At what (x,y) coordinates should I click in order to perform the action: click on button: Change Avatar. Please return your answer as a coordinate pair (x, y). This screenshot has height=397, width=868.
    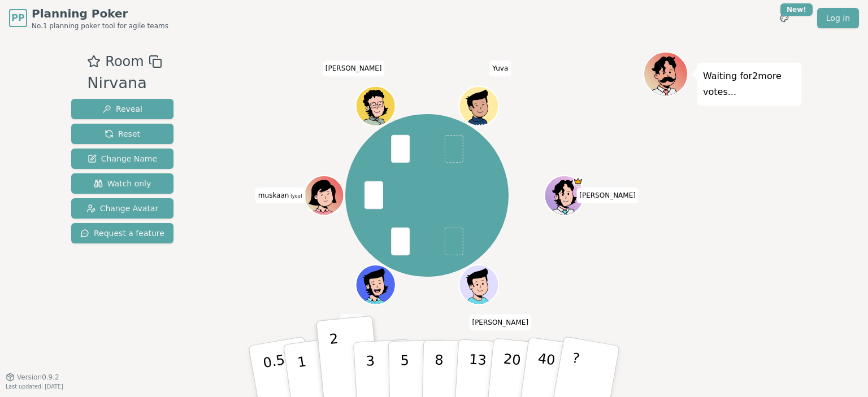
    Looking at the image, I should click on (122, 208).